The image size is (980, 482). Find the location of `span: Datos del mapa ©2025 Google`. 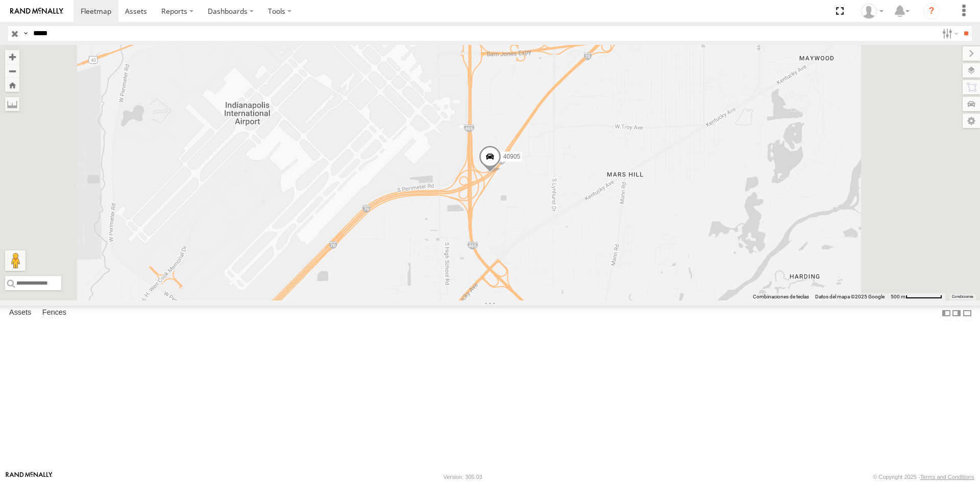

span: Datos del mapa ©2025 Google is located at coordinates (850, 296).